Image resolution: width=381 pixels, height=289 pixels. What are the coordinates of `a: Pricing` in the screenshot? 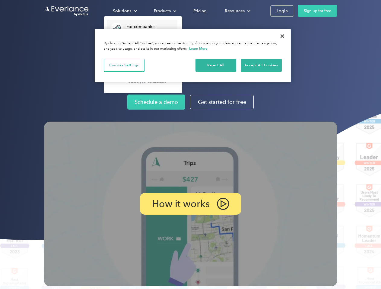 It's located at (200, 11).